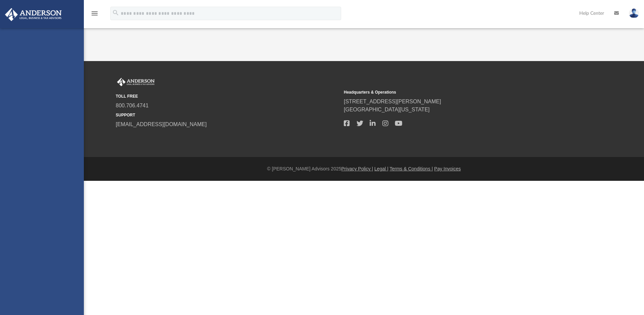  I want to click on a: Privacy Policy |, so click(357, 169).